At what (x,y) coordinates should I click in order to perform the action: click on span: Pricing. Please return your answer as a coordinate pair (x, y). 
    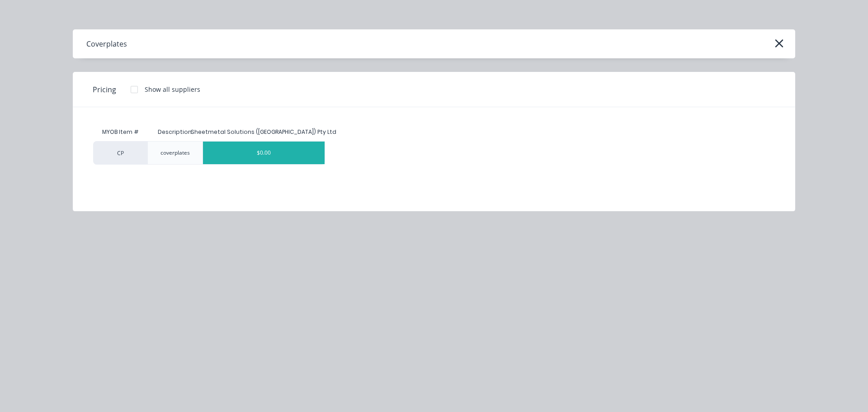
    Looking at the image, I should click on (104, 89).